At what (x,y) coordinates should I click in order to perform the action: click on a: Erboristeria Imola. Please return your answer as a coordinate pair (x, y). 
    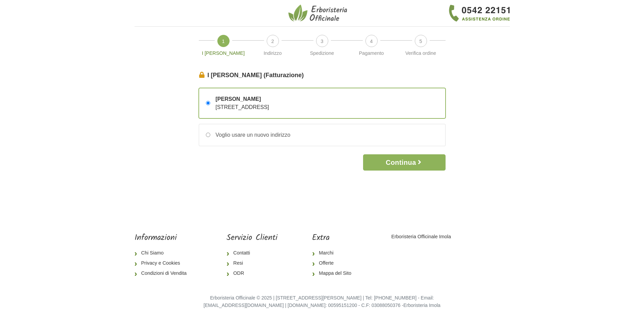
    Looking at the image, I should click on (422, 305).